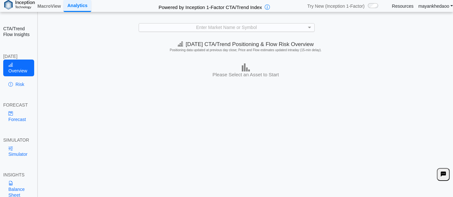 The width and height of the screenshot is (453, 197). I want to click on img: bar-chart.png, so click(246, 67).